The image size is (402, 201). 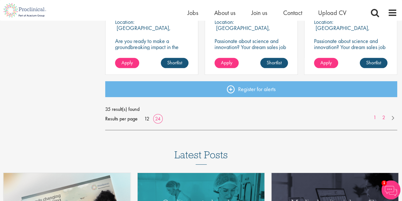 I want to click on a: Jobs, so click(x=193, y=13).